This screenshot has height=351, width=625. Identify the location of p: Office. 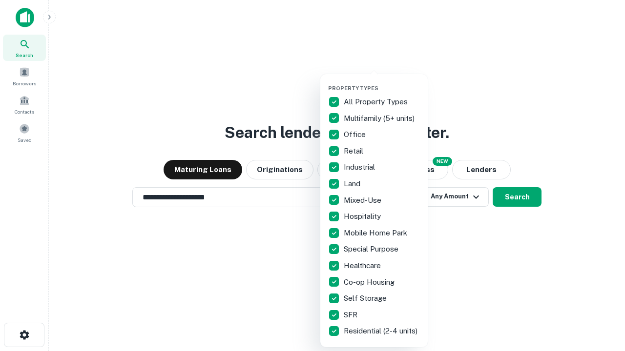
(355, 135).